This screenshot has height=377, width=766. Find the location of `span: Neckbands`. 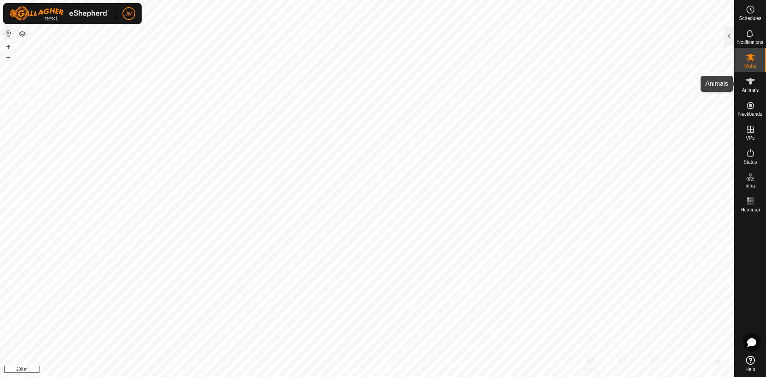

span: Neckbands is located at coordinates (750, 114).